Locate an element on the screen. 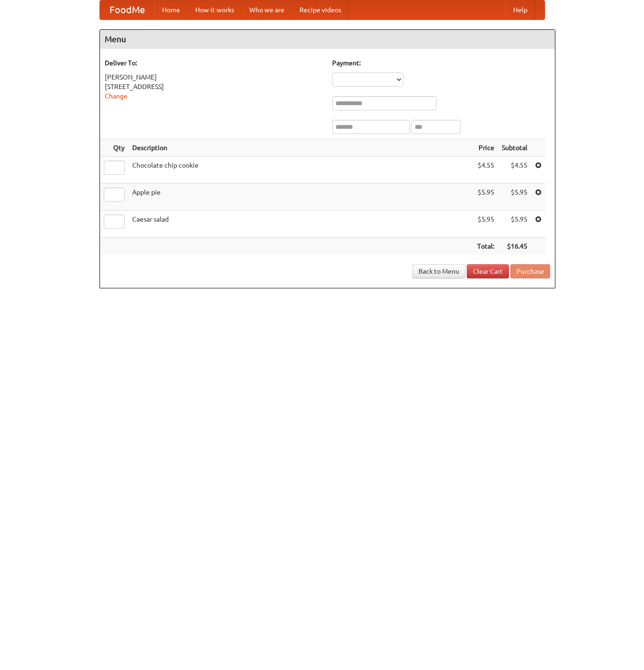 This screenshot has width=644, height=670. th: Description is located at coordinates (301, 148).